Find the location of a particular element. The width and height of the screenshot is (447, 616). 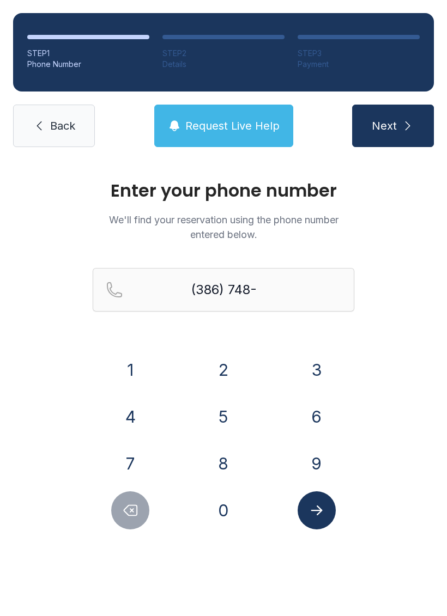

button: 5 is located at coordinates (223, 417).